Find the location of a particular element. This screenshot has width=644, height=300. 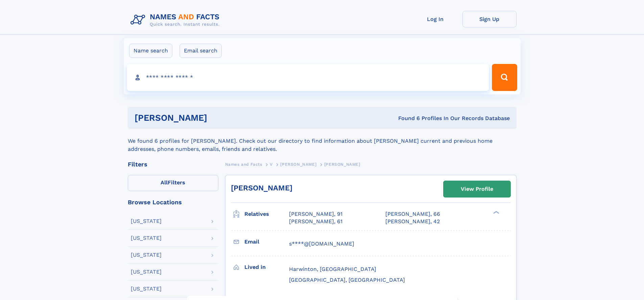

label: Email search is located at coordinates (200, 51).